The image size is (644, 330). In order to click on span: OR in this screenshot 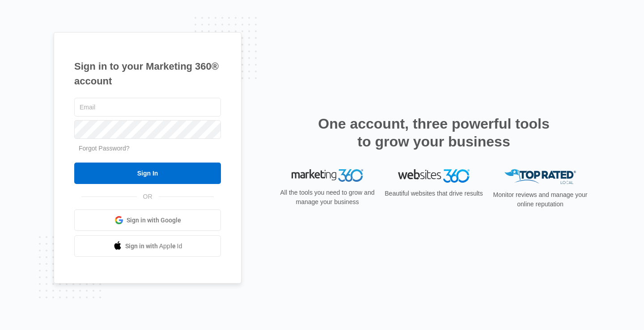, I will do `click(147, 197)`.